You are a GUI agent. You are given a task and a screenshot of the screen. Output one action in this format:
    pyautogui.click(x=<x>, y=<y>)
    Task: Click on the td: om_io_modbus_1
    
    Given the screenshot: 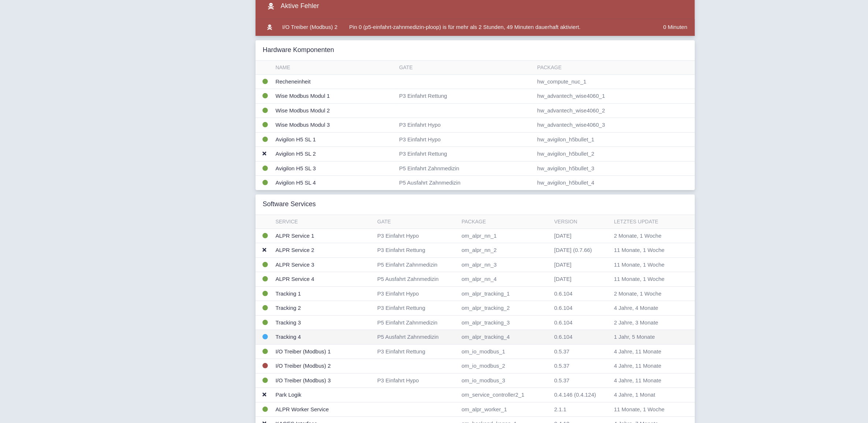 What is the action you would take?
    pyautogui.click(x=505, y=352)
    